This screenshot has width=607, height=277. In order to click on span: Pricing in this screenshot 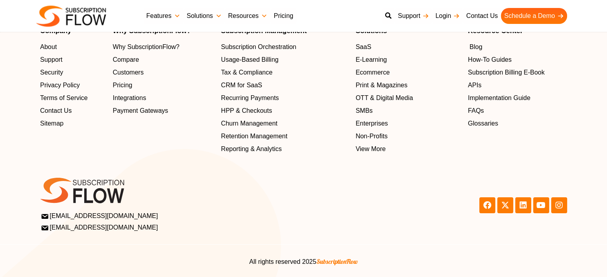, I will do `click(122, 86)`.